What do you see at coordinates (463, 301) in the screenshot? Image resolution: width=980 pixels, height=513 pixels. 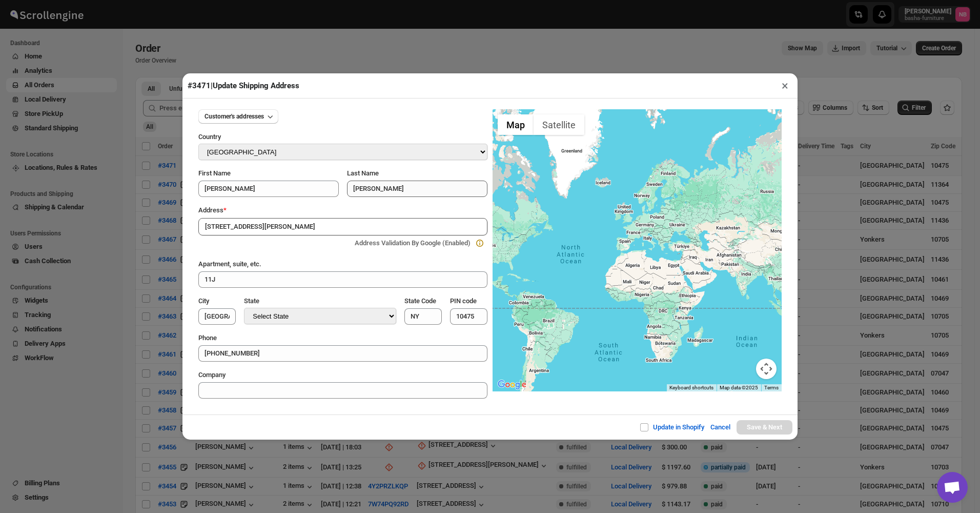 I see `span: PIN code` at bounding box center [463, 301].